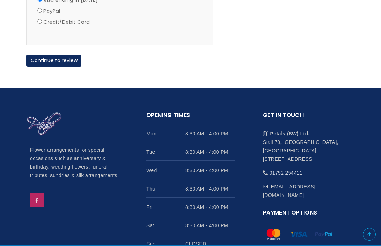 Image resolution: width=381 pixels, height=246 pixels. What do you see at coordinates (191, 188) in the screenshot?
I see `li: Thu` at bounding box center [191, 188].